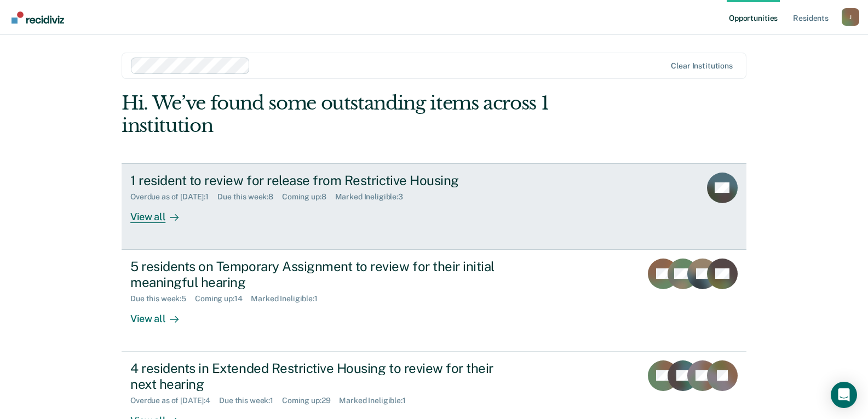 The height and width of the screenshot is (419, 868). What do you see at coordinates (162, 298) in the screenshot?
I see `div: Due this week : 5` at bounding box center [162, 298].